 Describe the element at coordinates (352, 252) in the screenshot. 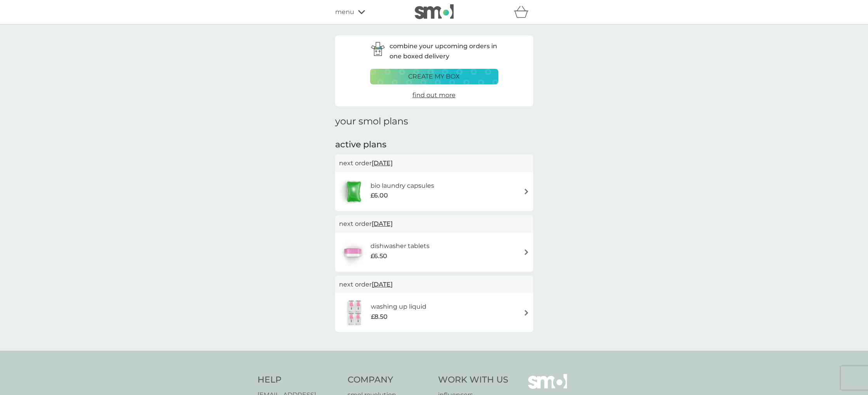

I see `img: dishwasher tablets` at that location.